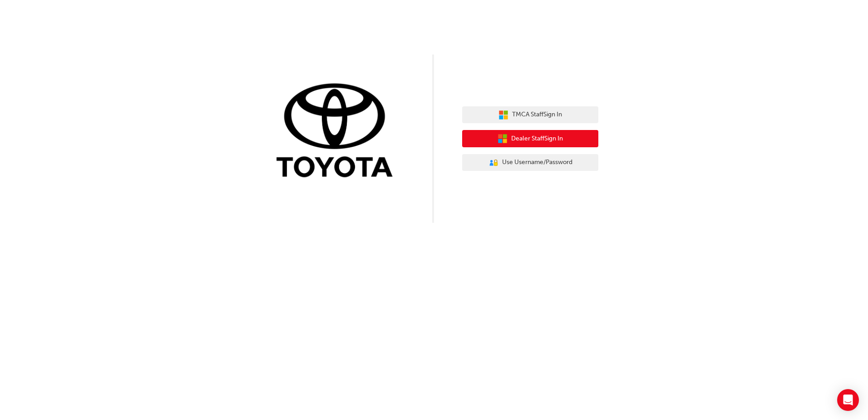  Describe the element at coordinates (338, 131) in the screenshot. I see `img: Trak` at that location.